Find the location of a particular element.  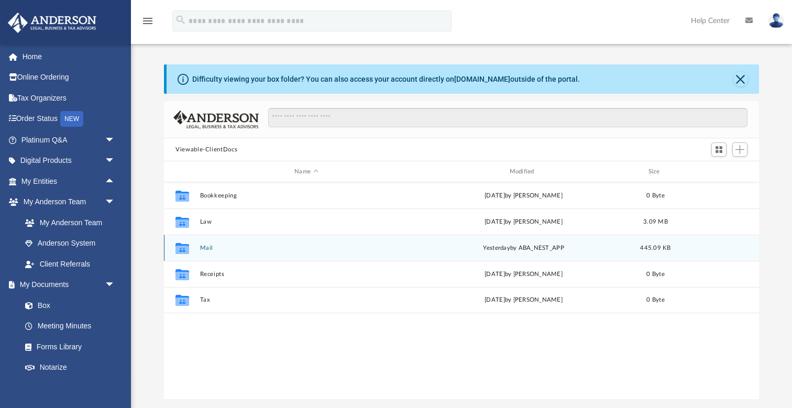

a: Notarize is located at coordinates (70, 368).